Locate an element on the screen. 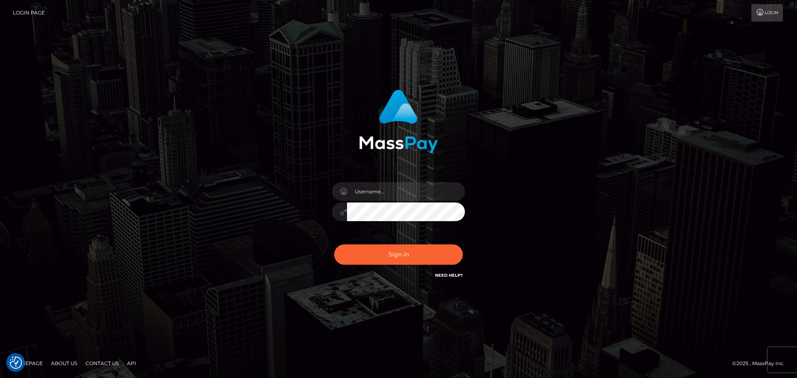 The width and height of the screenshot is (797, 378). button: Sign in is located at coordinates (399, 254).